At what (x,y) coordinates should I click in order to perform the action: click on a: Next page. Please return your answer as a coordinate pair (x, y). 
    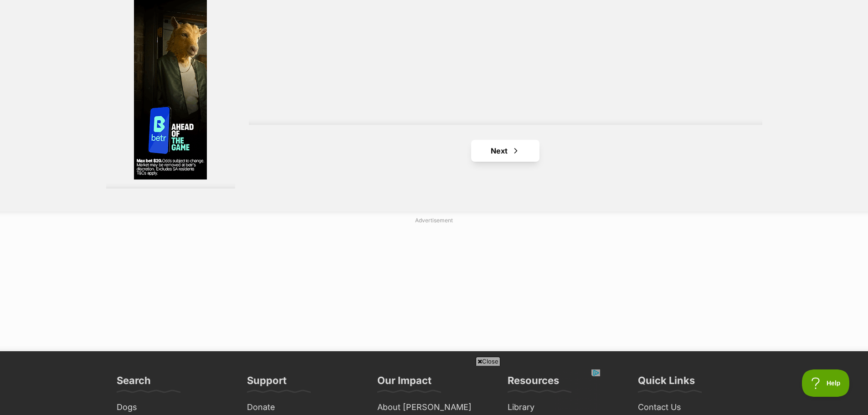
    Looking at the image, I should click on (506, 151).